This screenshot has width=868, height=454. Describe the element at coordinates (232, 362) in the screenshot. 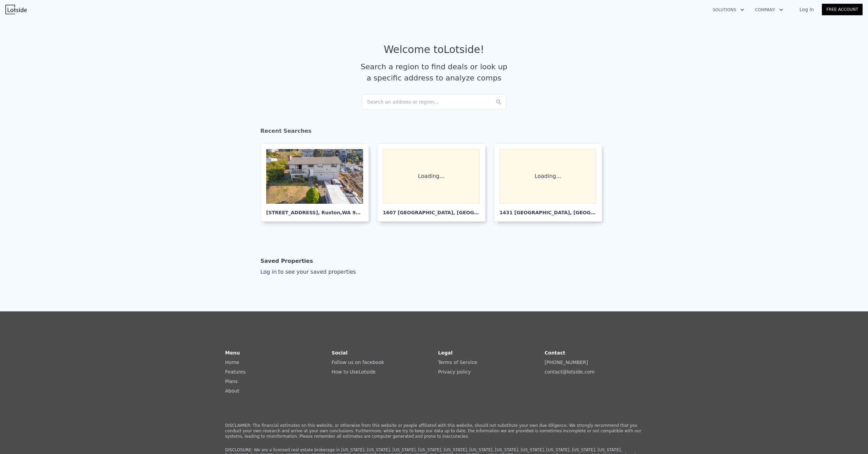

I see `a: Home` at that location.